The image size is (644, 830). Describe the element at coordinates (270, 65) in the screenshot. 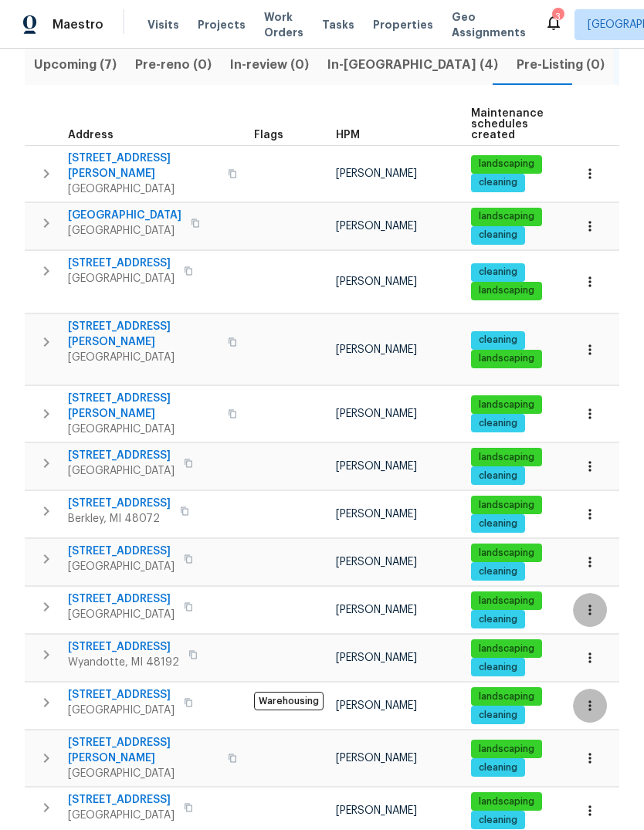

I see `span: In-review (0)` at that location.